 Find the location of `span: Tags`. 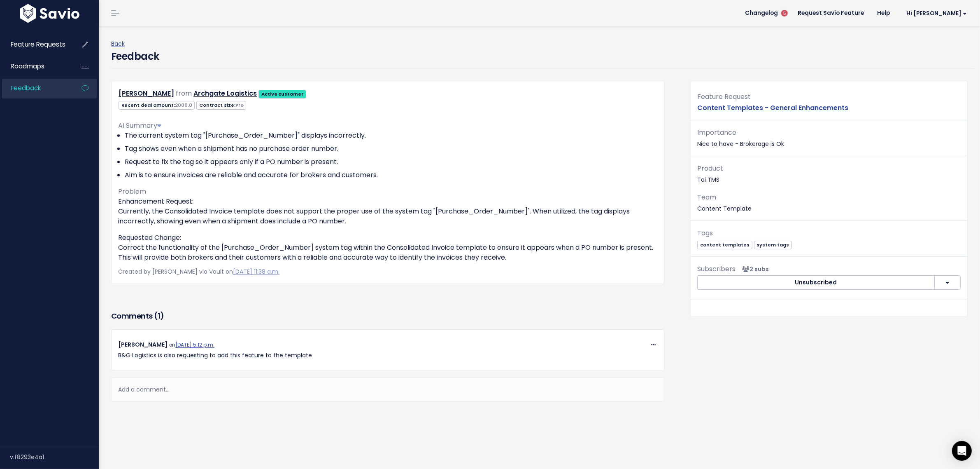

span: Tags is located at coordinates (705, 233).